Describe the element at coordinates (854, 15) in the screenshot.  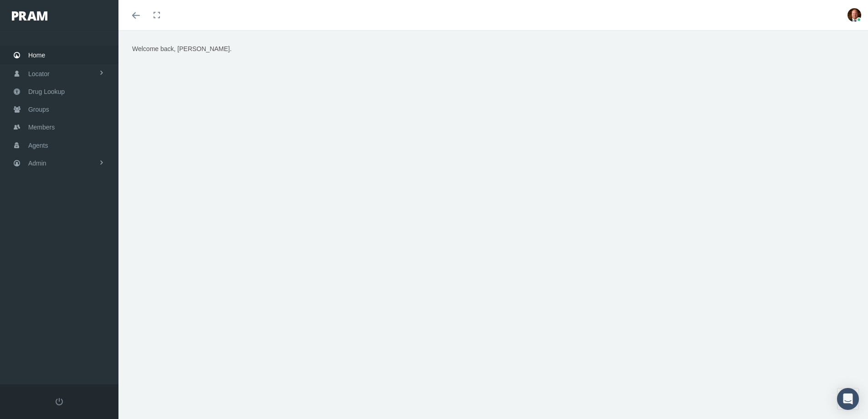
I see `img: S_Profile_Picture_693.jpg` at that location.